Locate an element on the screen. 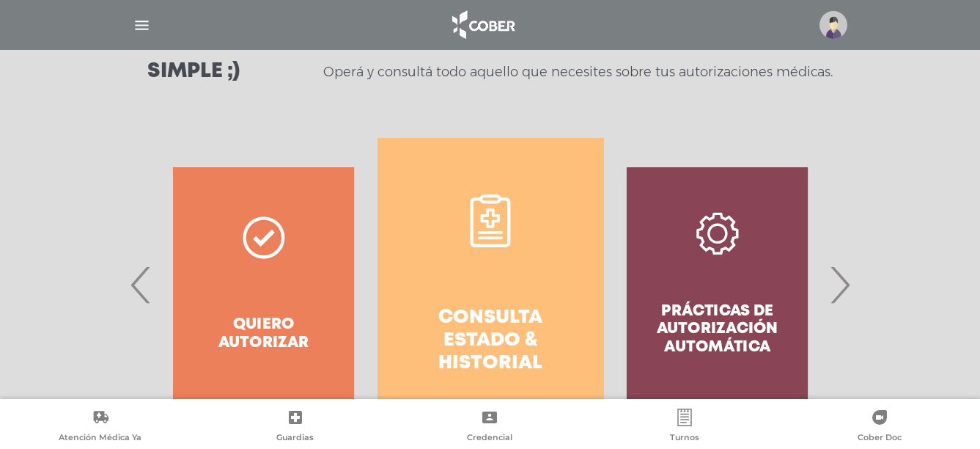 This screenshot has height=449, width=980. img: logo_cober_home-white.png is located at coordinates (482, 25).